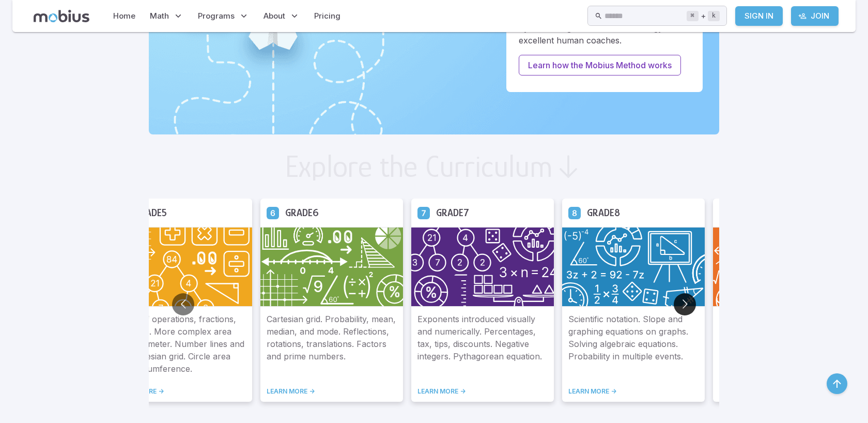 The height and width of the screenshot is (423, 868). Describe the element at coordinates (453, 212) in the screenshot. I see `h5: Grade 7` at that location.